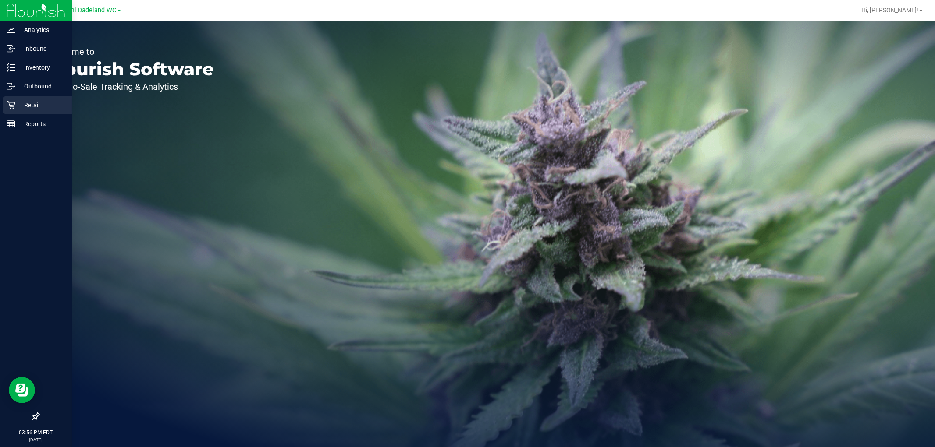 The height and width of the screenshot is (447, 935). I want to click on p: Retail, so click(42, 105).